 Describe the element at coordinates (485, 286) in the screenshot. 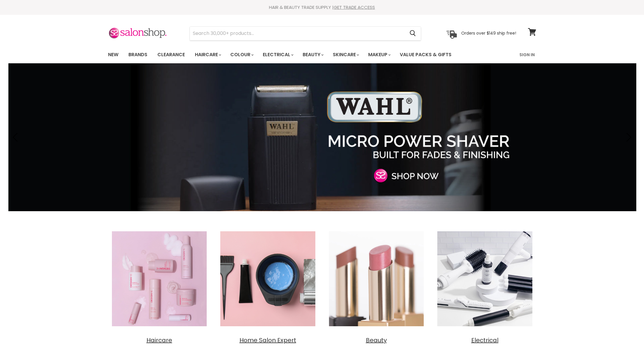

I see `a: Electrical Electrical` at that location.